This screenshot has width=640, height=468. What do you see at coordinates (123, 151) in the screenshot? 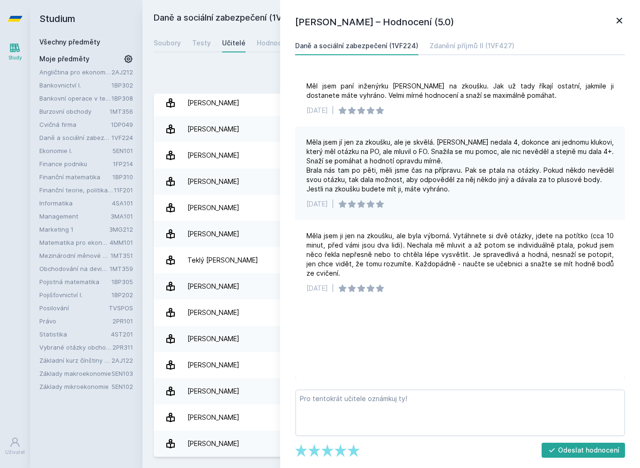
I see `a: 5EN101` at bounding box center [123, 151].